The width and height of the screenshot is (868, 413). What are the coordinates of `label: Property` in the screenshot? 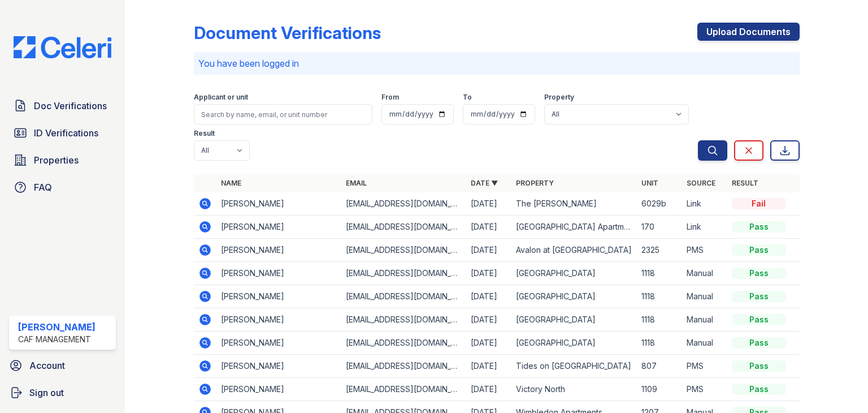 It's located at (559, 97).